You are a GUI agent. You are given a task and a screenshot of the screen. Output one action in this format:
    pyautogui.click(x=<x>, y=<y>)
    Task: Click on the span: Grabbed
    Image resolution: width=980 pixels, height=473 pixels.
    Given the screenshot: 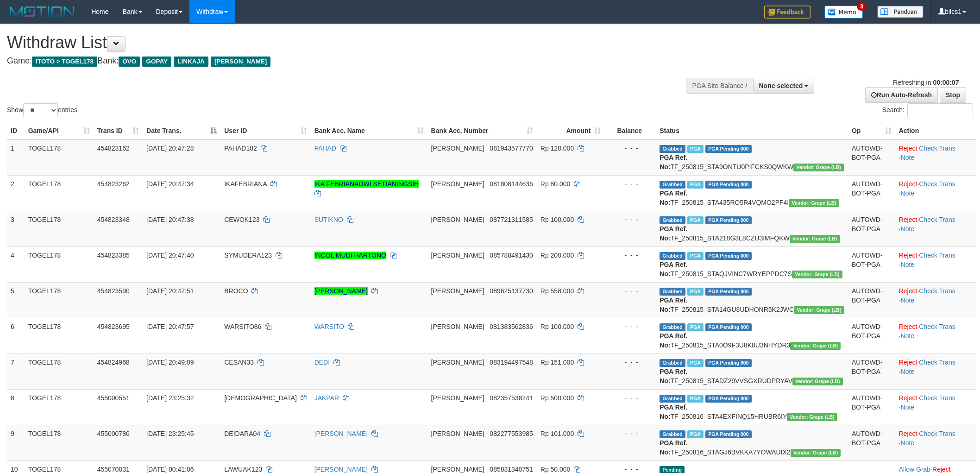 What is the action you would take?
    pyautogui.click(x=672, y=256)
    